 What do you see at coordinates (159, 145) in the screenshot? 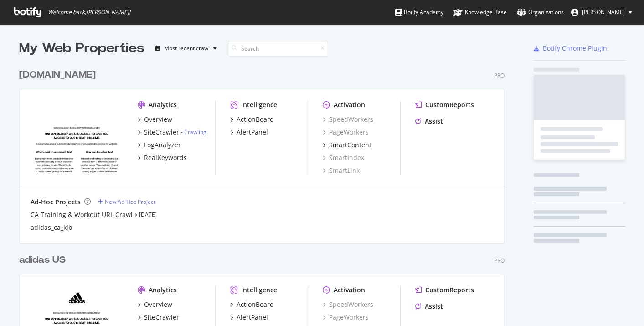
I see `a: LogAnalyzer` at bounding box center [159, 145].